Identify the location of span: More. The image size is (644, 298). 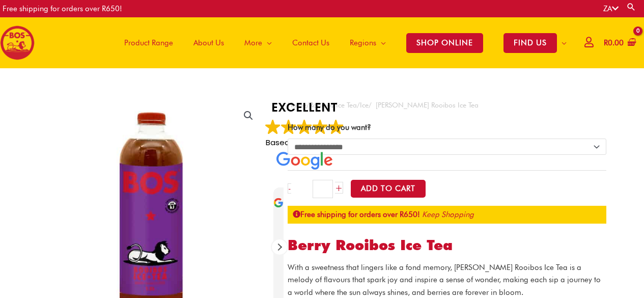
(253, 43).